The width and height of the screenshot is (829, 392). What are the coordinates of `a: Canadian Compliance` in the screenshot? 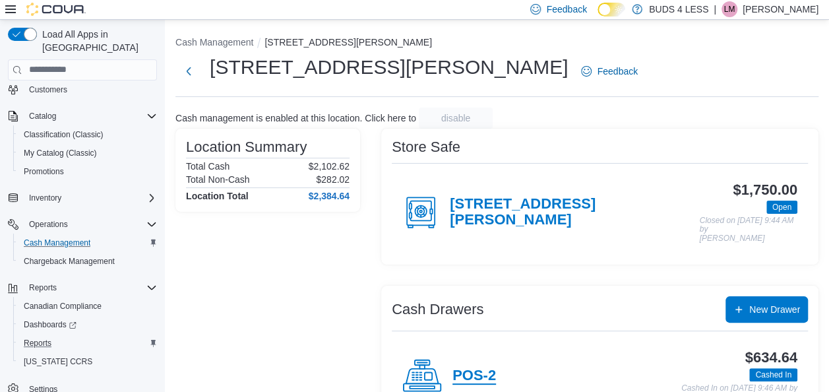 It's located at (63, 306).